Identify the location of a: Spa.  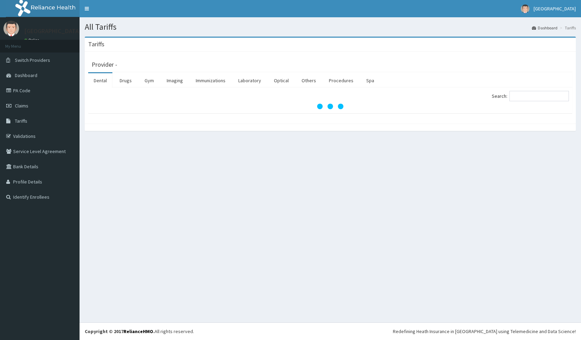
(370, 81).